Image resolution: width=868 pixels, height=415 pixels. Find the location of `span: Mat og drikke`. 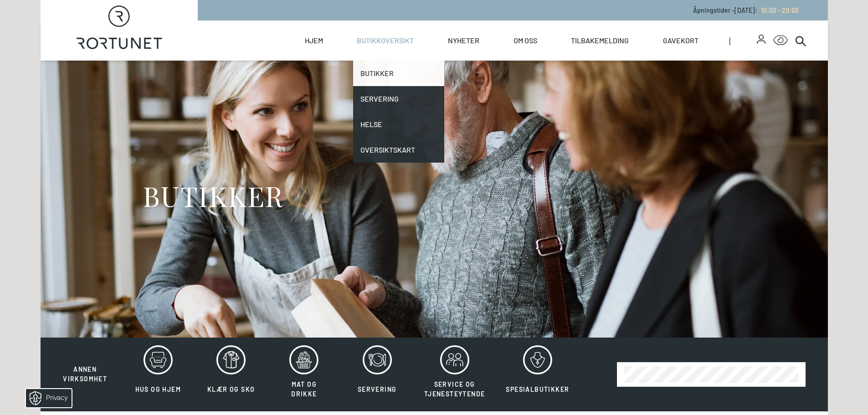

span: Mat og drikke is located at coordinates (304, 389).